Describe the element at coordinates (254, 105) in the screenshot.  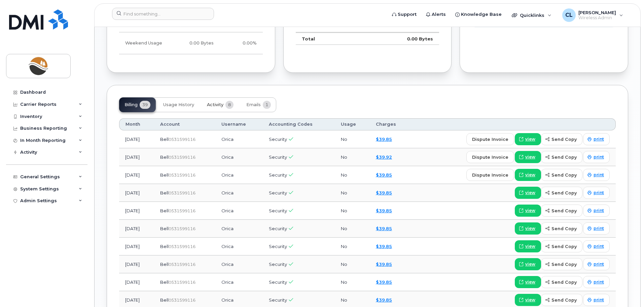
I see `span: Emails` at that location.